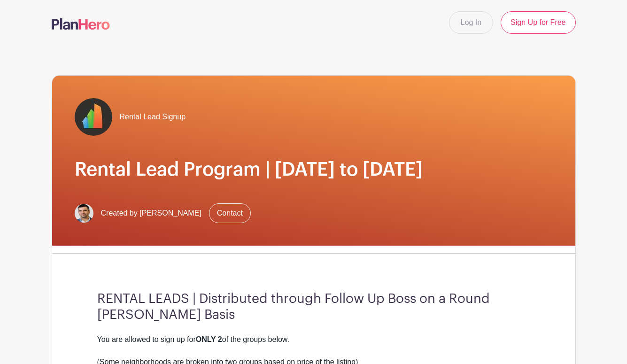 The image size is (627, 364). What do you see at coordinates (81, 24) in the screenshot?
I see `img: logo-507f7623f17ff9eddc593b1ce0a138ce2505c220e1c5a4e2b4648c50719b7d32.svg` at bounding box center [81, 24].